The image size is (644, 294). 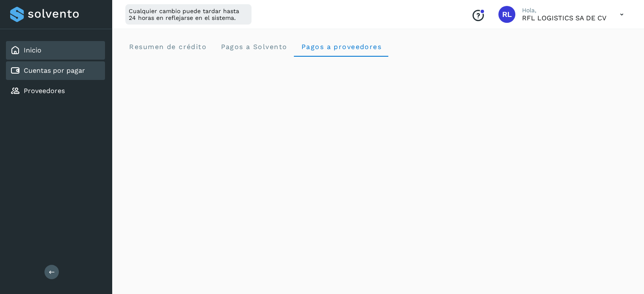 I want to click on a: Proveedores, so click(x=44, y=91).